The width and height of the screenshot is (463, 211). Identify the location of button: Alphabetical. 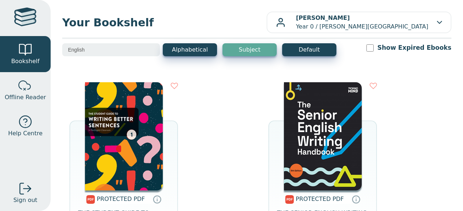
(190, 50).